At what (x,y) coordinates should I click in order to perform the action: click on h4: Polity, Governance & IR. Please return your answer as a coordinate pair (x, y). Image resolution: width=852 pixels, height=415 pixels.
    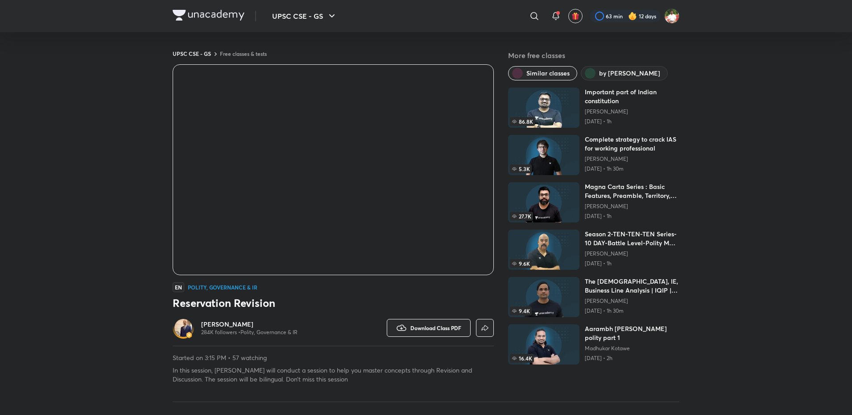
    Looking at the image, I should click on (223, 287).